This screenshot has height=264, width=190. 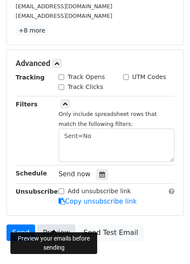 What do you see at coordinates (21, 232) in the screenshot?
I see `a: Send` at bounding box center [21, 232].